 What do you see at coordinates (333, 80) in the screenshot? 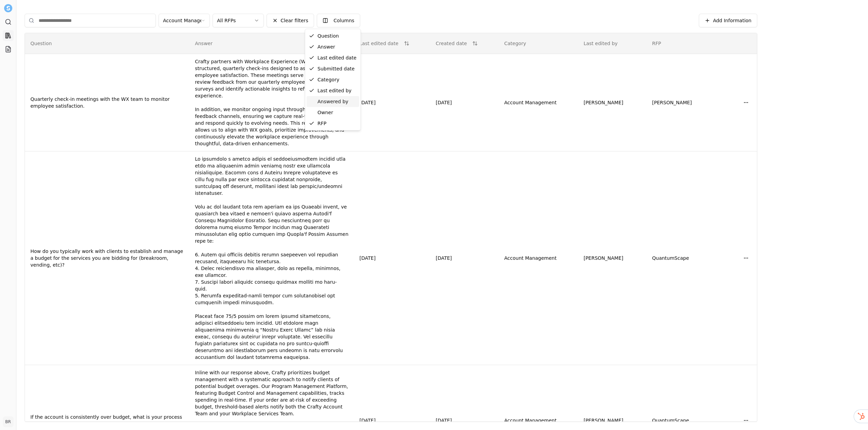
I see `div: Category` at bounding box center [333, 80].